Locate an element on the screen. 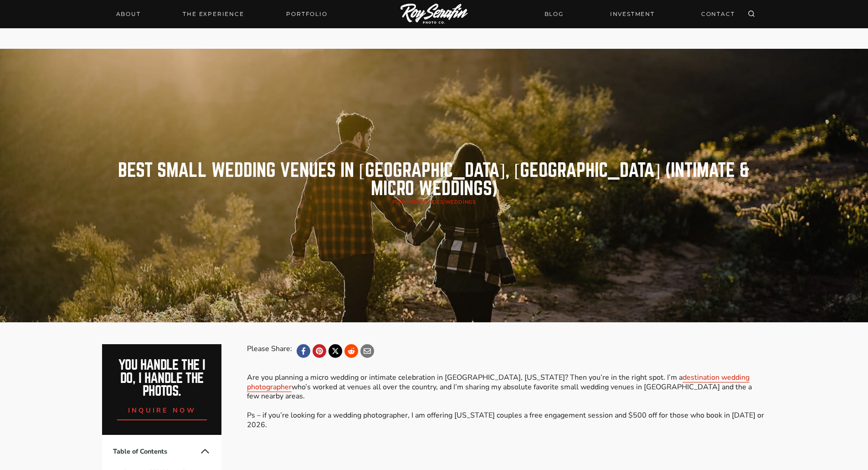 Image resolution: width=868 pixels, height=470 pixels. span: Table of Contents is located at coordinates (156, 451).